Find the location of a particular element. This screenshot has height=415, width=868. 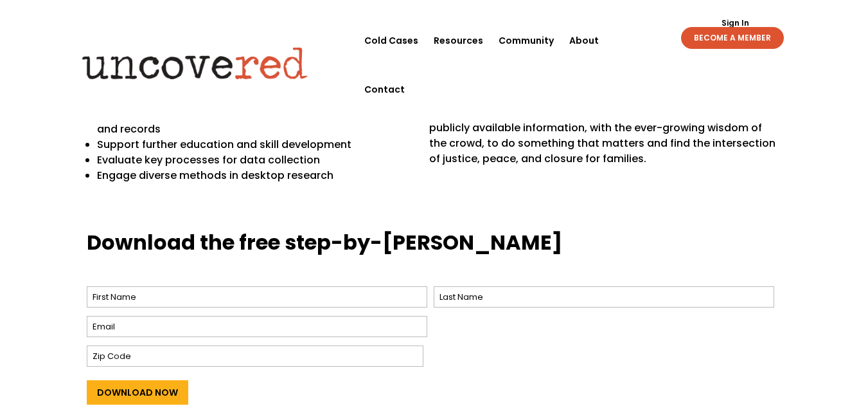

a: About is located at coordinates (584, 41).